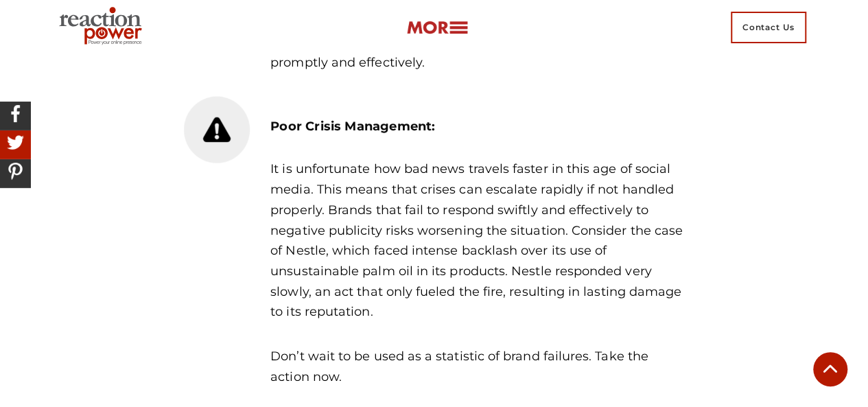 The height and width of the screenshot is (407, 868). I want to click on h6: Poor Crisis Management:, so click(477, 126).